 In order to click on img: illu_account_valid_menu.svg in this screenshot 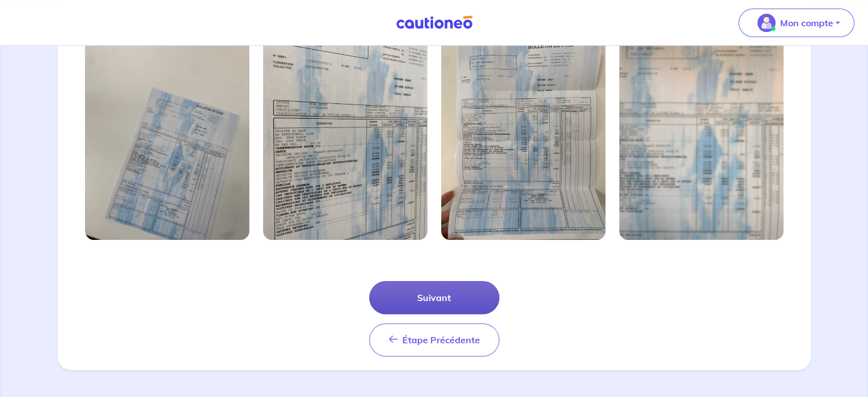, I will do `click(766, 23)`.